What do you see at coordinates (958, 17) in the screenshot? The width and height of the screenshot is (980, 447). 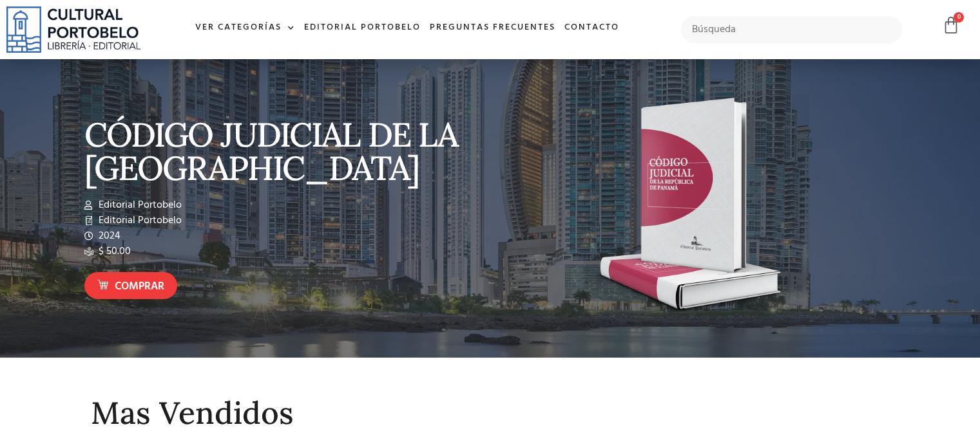 I see `span: 0` at bounding box center [958, 17].